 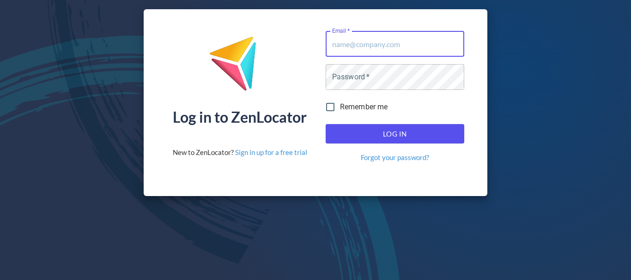 I want to click on div: New to ZenLocator?, so click(x=240, y=152).